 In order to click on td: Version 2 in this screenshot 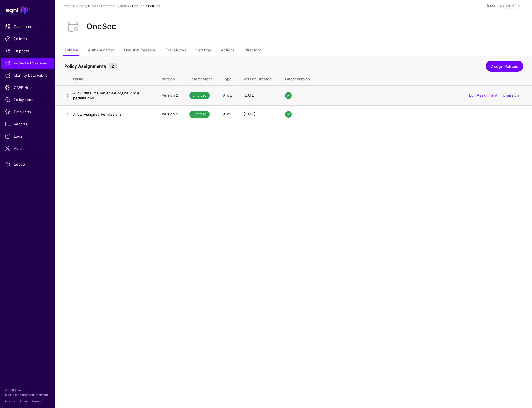, I will do `click(170, 95)`.